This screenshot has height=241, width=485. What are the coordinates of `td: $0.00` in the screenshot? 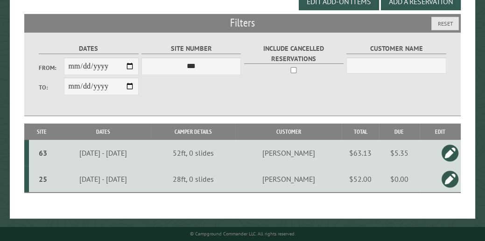 It's located at (399, 179).